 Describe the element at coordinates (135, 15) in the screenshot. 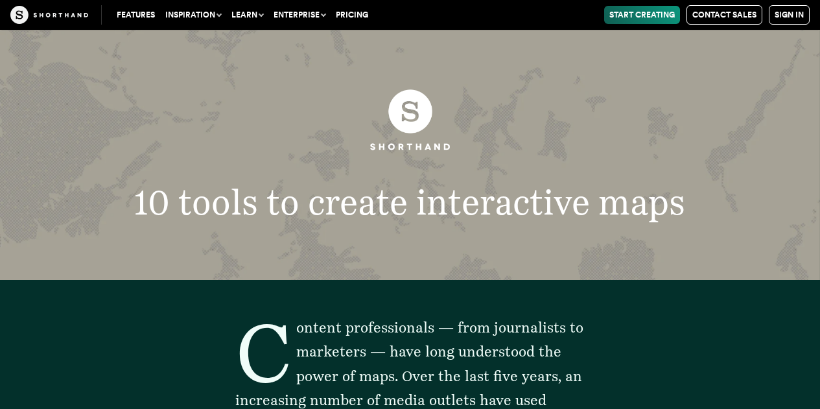

I see `a: Features` at that location.